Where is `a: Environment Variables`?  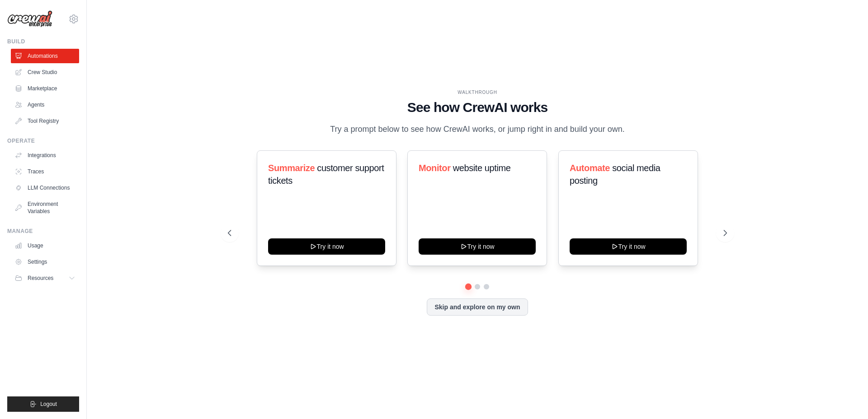 a: Environment Variables is located at coordinates (45, 208).